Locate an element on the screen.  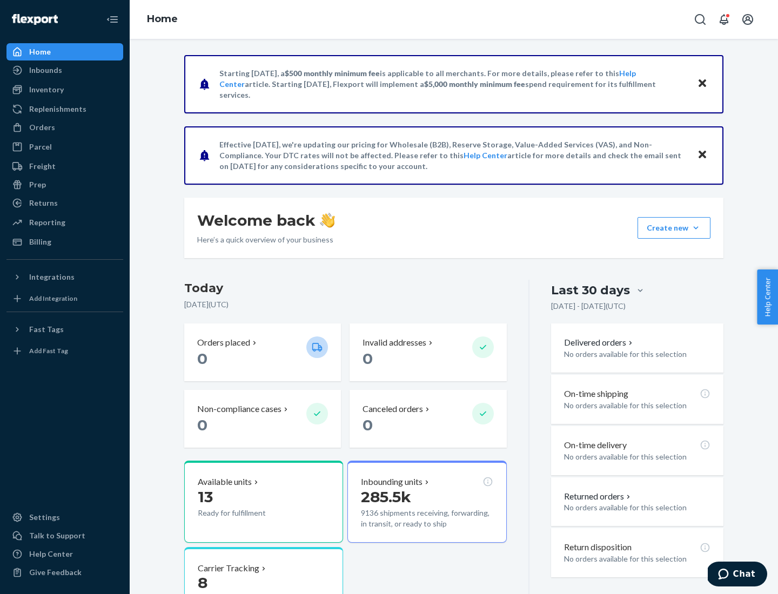
div: Orders is located at coordinates (42, 127).